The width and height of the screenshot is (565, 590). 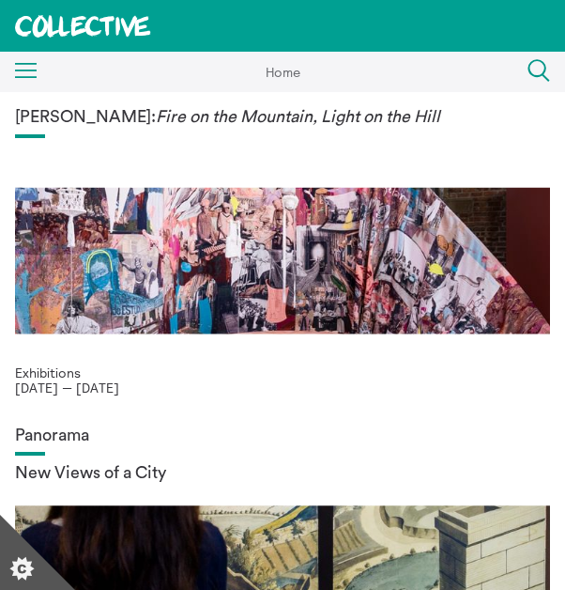 I want to click on h2: New Views of a City, so click(x=283, y=472).